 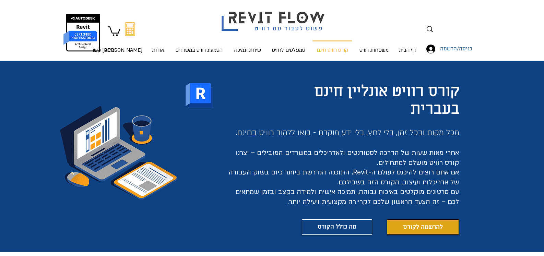 I want to click on span: קורס רוויט אונליין חינם בעברית, so click(x=387, y=100).